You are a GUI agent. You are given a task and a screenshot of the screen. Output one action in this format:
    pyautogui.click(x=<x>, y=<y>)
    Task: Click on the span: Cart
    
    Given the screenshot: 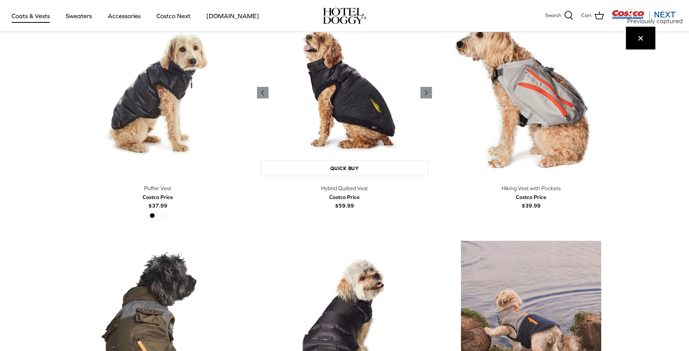 What is the action you would take?
    pyautogui.click(x=586, y=15)
    